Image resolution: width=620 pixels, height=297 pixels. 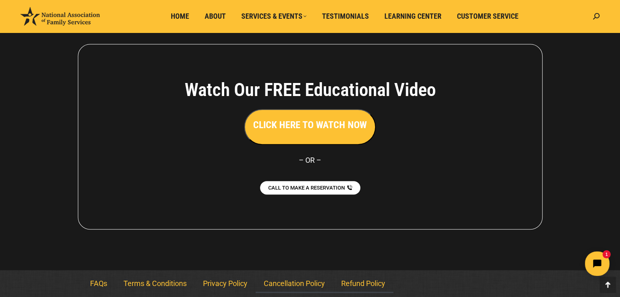 What do you see at coordinates (180, 16) in the screenshot?
I see `span: Home` at bounding box center [180, 16].